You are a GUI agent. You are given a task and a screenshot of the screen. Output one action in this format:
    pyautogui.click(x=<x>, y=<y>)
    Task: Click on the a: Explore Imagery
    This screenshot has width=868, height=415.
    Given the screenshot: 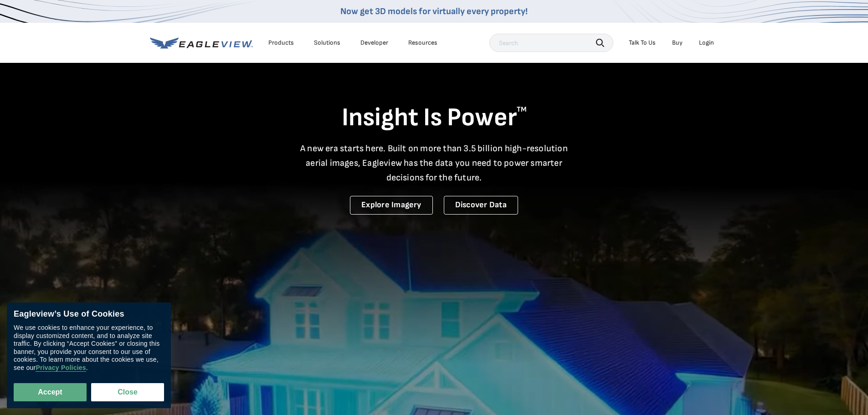 What is the action you would take?
    pyautogui.click(x=391, y=205)
    